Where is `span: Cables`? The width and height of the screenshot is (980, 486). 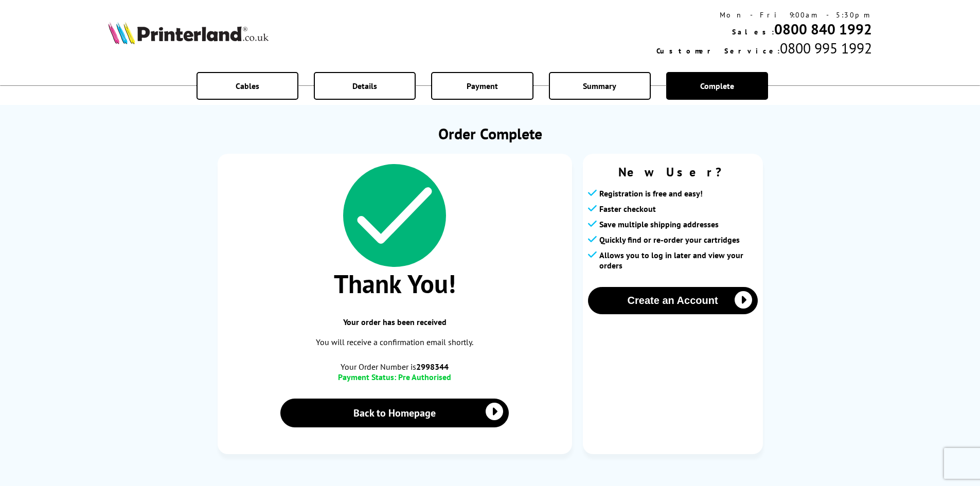
span: Cables is located at coordinates (247, 86).